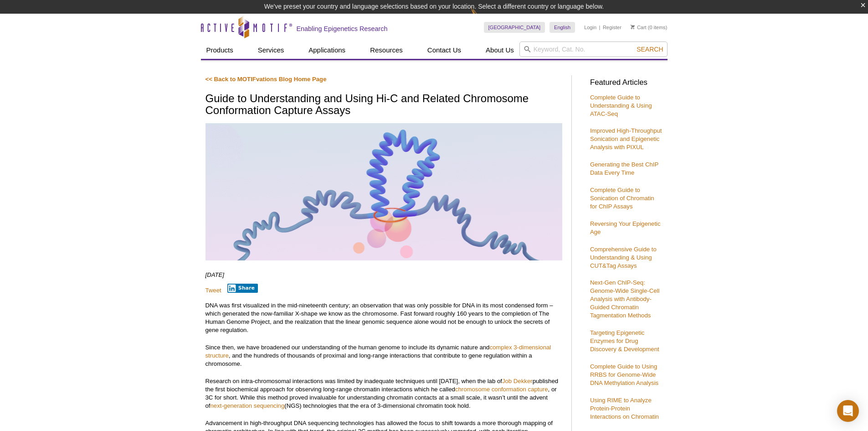 The height and width of the screenshot is (431, 868). What do you see at coordinates (500, 50) in the screenshot?
I see `a: About Us` at bounding box center [500, 50].